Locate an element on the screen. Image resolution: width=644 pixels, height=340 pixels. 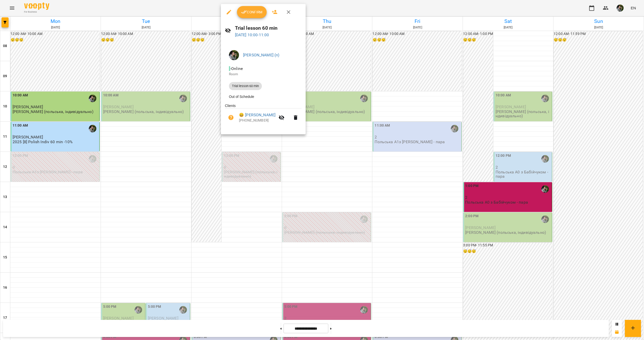
span: Trial lesson 60 min is located at coordinates (245, 86).